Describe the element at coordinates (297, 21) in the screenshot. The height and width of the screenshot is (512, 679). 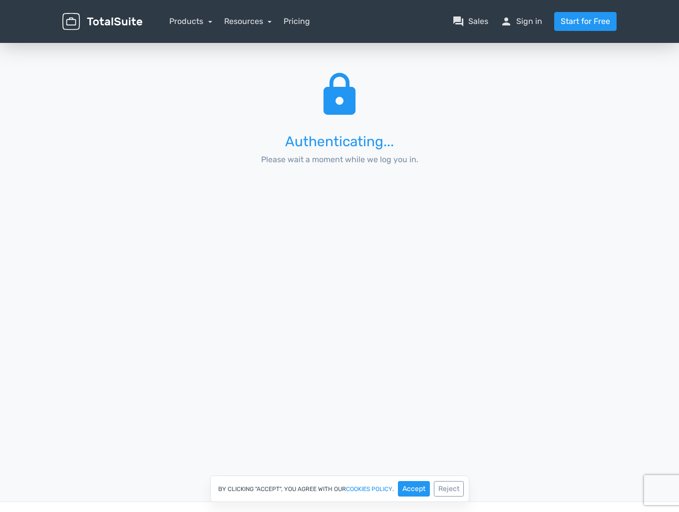
I see `a: Pricing` at that location.